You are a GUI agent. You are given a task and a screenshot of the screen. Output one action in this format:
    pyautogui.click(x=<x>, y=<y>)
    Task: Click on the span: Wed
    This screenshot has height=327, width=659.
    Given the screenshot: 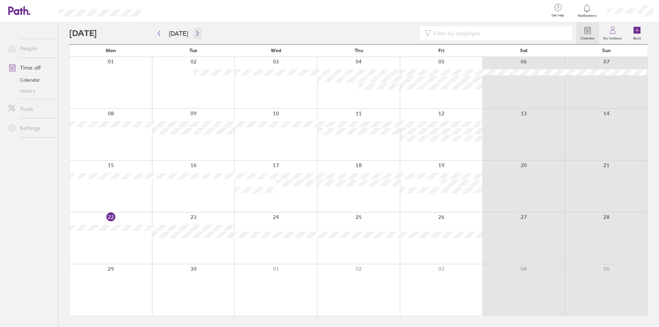 What is the action you would take?
    pyautogui.click(x=276, y=50)
    